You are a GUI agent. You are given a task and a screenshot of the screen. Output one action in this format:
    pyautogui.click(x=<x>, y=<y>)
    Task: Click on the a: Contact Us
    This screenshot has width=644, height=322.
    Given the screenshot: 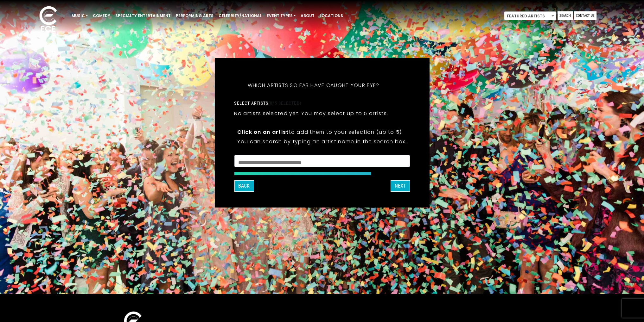 What is the action you would take?
    pyautogui.click(x=585, y=16)
    